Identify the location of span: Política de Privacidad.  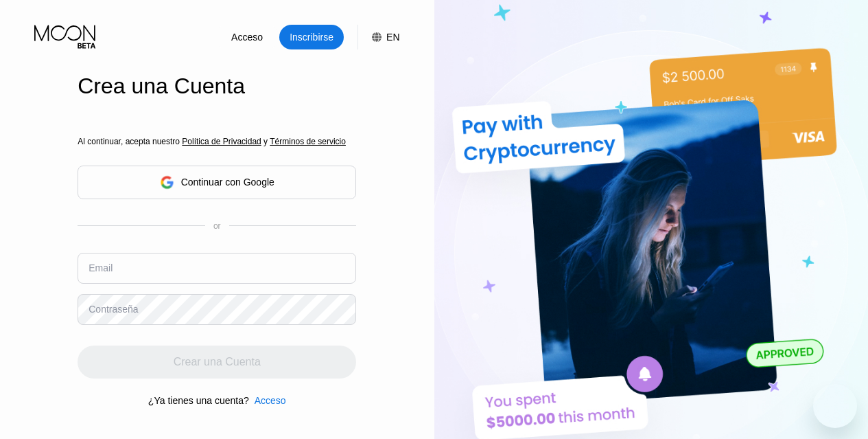
(221, 141).